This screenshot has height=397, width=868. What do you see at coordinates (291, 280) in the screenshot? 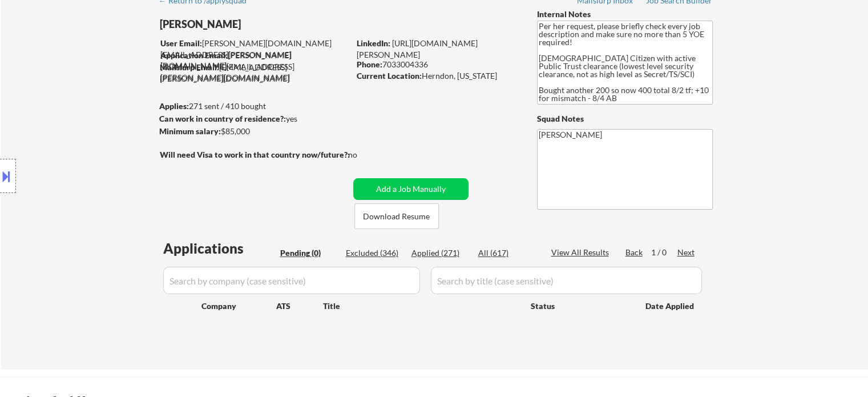
I see `input: Search by company (case sensitive)` at bounding box center [291, 280].